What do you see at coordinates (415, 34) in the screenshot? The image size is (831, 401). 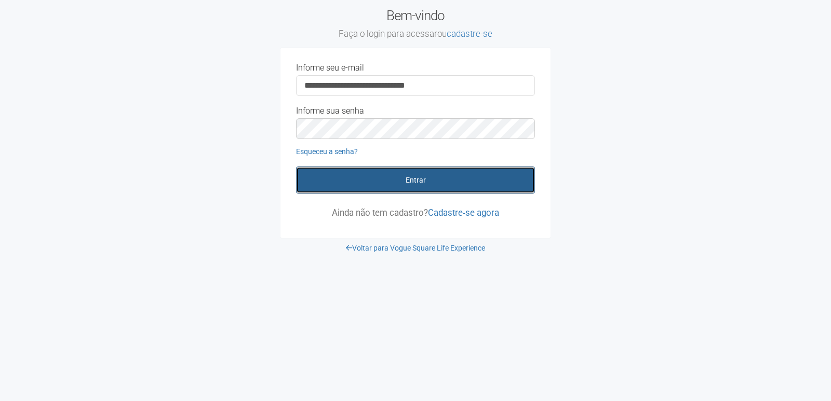 I see `small: Faça o login para acessar` at bounding box center [415, 34].